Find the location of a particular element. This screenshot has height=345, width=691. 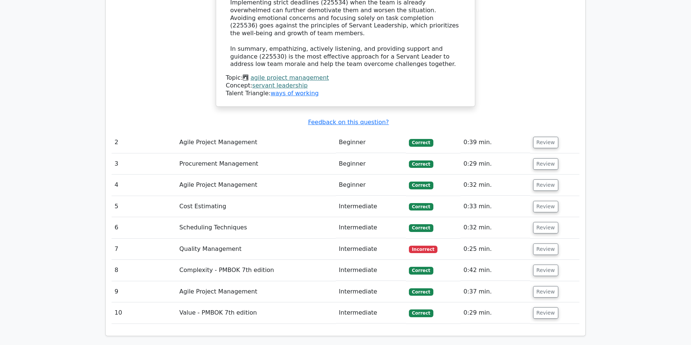

a: servant leadership is located at coordinates (280, 85).